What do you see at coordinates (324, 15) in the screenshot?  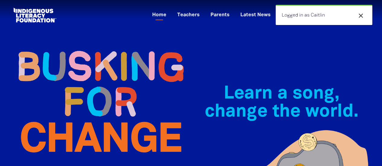 I see `div: Logged in as Caitlin` at bounding box center [324, 15].